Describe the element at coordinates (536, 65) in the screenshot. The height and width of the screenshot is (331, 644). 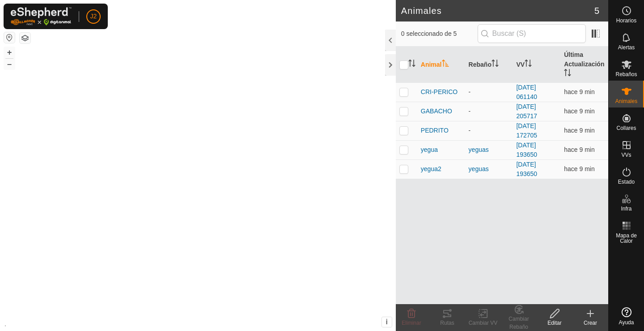
I see `th: VV` at that location.